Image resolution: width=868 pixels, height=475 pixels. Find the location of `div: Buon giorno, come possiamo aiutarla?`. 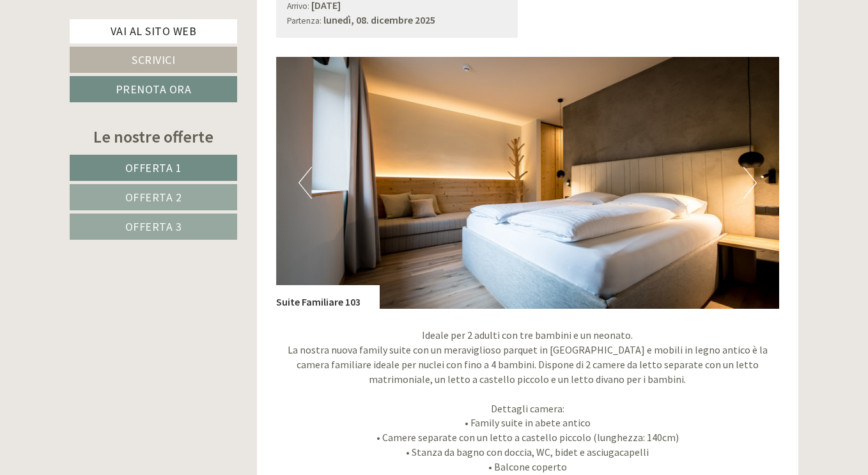

div: Buon giorno, come possiamo aiutarla? is located at coordinates (102, 53).